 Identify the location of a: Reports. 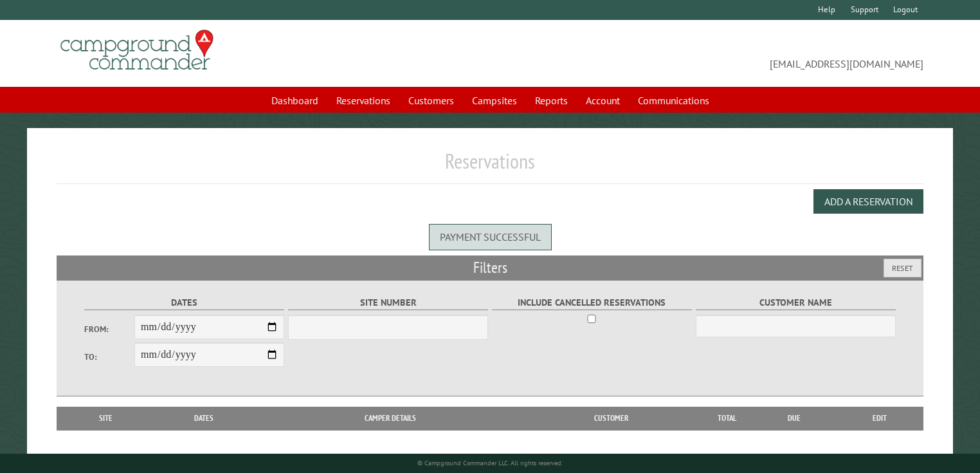
(551, 100).